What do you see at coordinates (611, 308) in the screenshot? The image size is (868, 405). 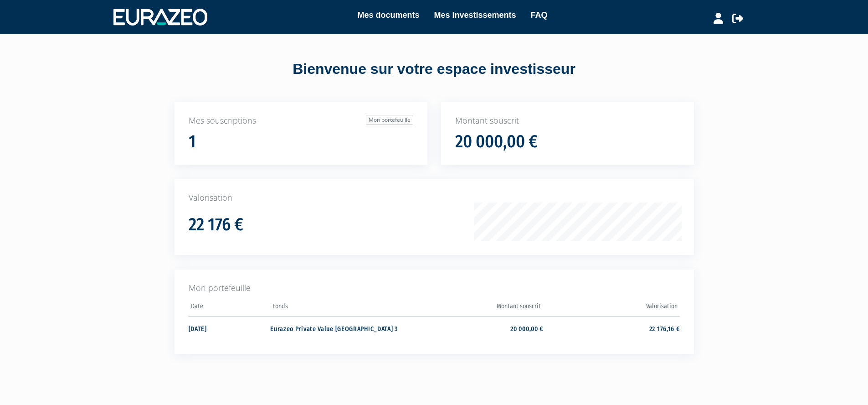 I see `th: Valorisation` at bounding box center [611, 308].